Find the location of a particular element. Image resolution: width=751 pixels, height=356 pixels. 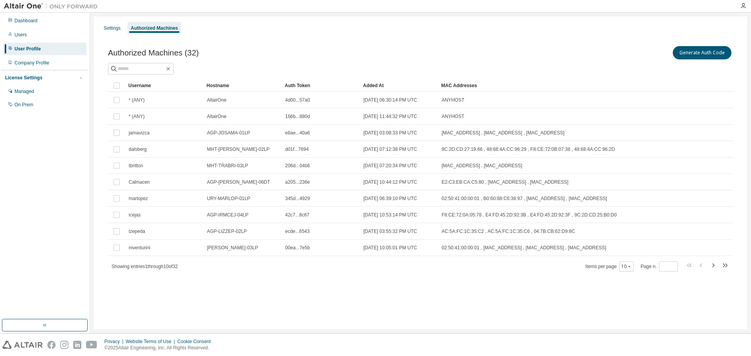

span: F8:CE:72:0A:05:78 , E4:FD:45:2D:92:3B , E4:FD:45:2D:92:3F , 9C:2D:CD:25:B0:D0 is located at coordinates (529, 215).